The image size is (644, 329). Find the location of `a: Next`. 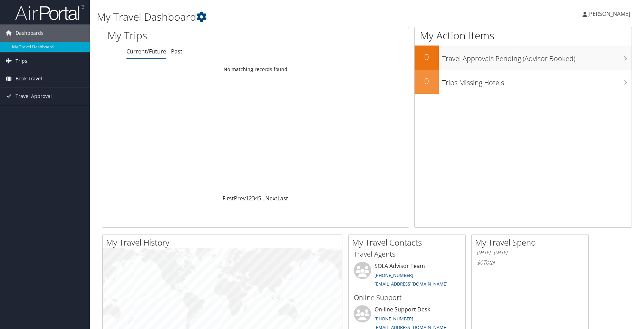

a: Next is located at coordinates (271, 198).